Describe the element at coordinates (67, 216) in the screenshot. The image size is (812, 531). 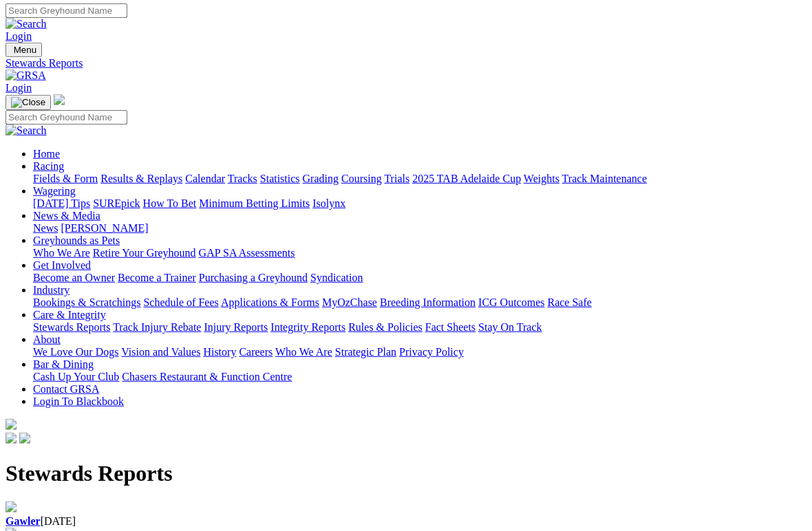
I see `a: News & Media` at that location.